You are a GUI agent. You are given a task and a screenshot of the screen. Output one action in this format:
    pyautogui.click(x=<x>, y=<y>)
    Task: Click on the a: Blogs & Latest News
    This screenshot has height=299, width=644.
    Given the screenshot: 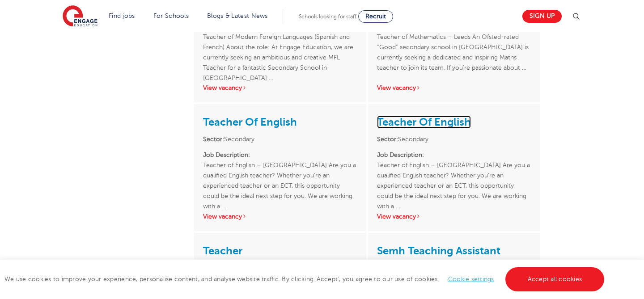 What is the action you would take?
    pyautogui.click(x=237, y=16)
    